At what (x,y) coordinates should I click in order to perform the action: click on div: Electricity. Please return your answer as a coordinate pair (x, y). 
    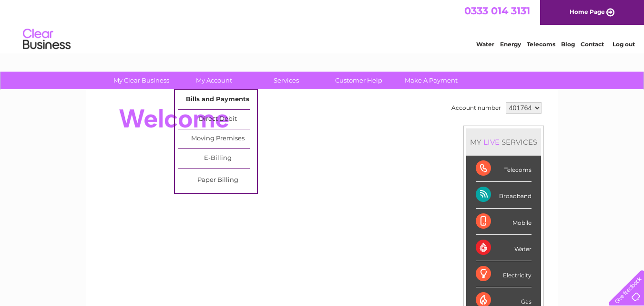
    Looking at the image, I should click on (503, 274).